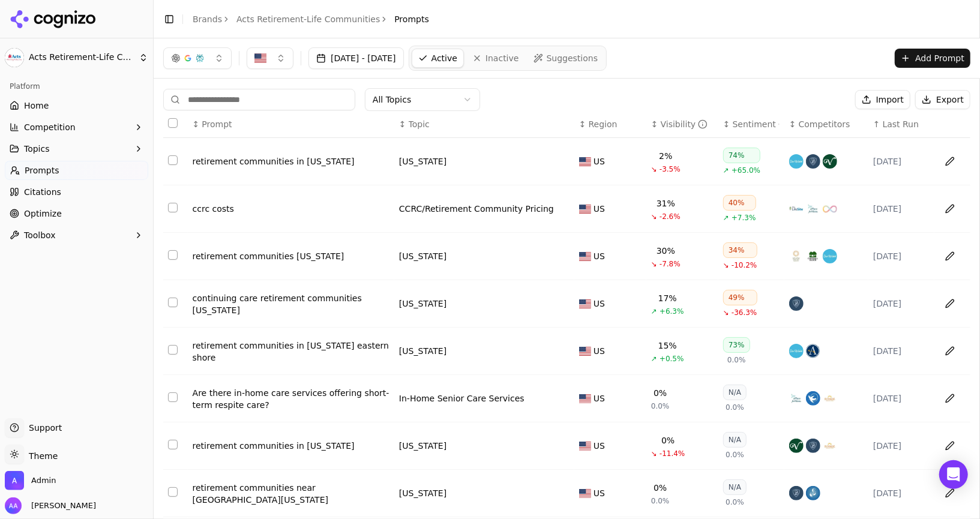 This screenshot has height=519, width=980. I want to click on span: Suggestions, so click(573, 58).